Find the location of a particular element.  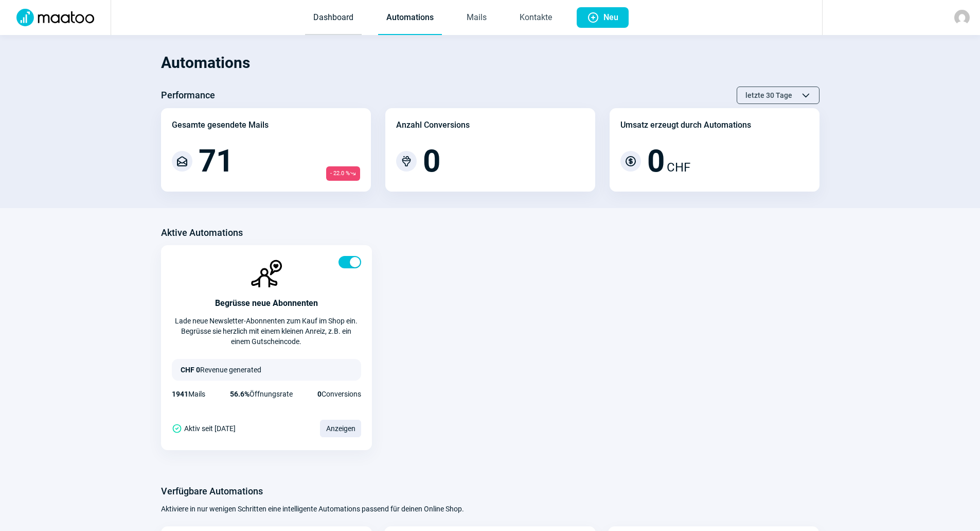

span: letzte 30 Tage is located at coordinates (769, 96).